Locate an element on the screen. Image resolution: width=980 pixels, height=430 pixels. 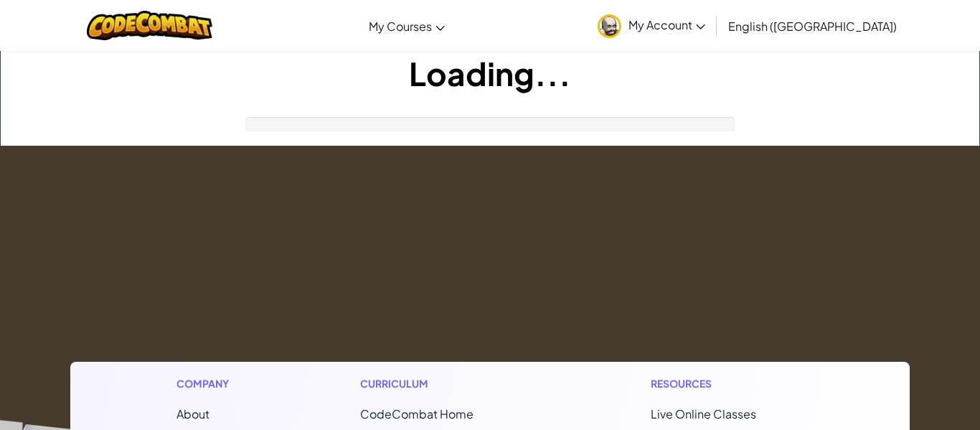
a: About is located at coordinates (193, 413).